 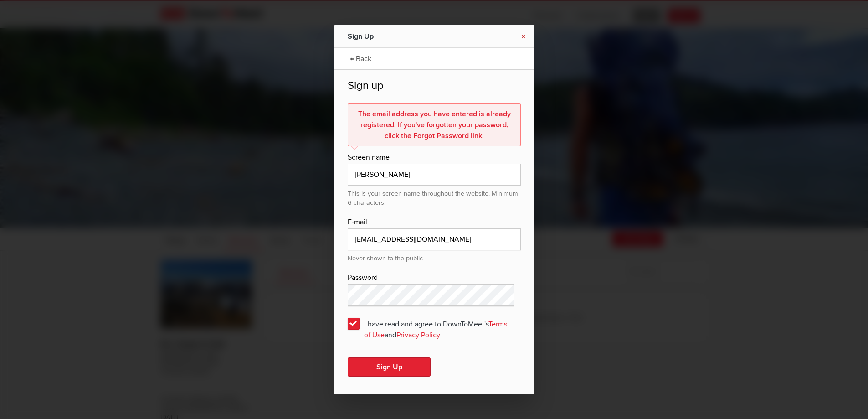 I want to click on a: Privacy Policy, so click(x=418, y=335).